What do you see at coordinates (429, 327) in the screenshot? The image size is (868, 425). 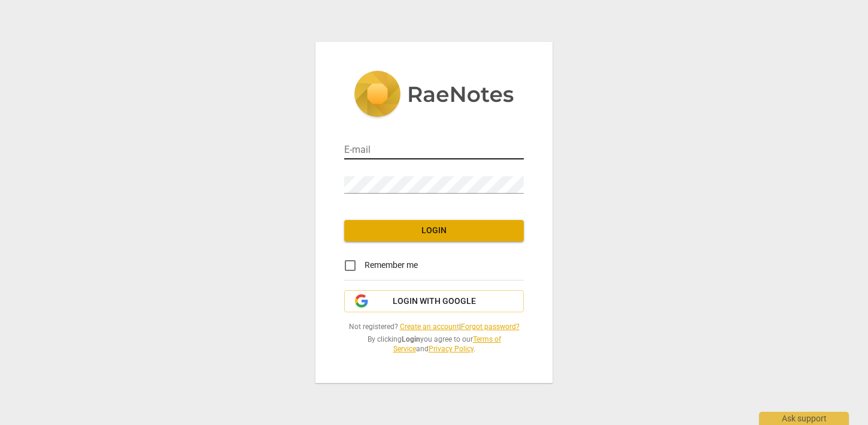 I see `a: Create an account` at bounding box center [429, 327].